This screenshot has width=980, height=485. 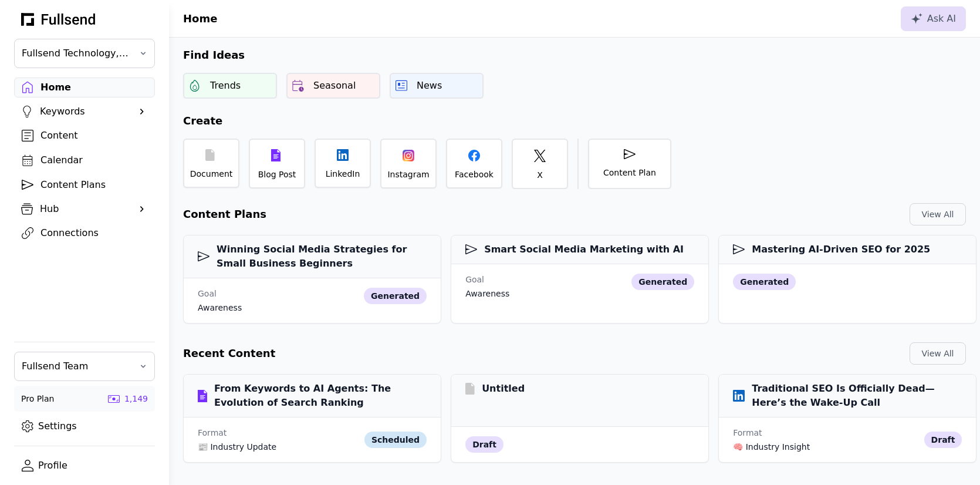 What do you see at coordinates (85, 366) in the screenshot?
I see `button: Fullsend Team` at bounding box center [85, 366].